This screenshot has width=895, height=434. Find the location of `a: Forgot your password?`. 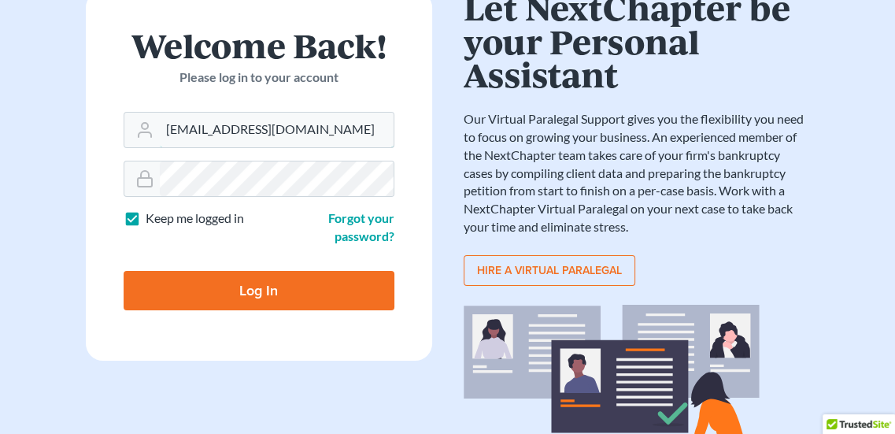

a: Forgot your password? is located at coordinates (361, 227).